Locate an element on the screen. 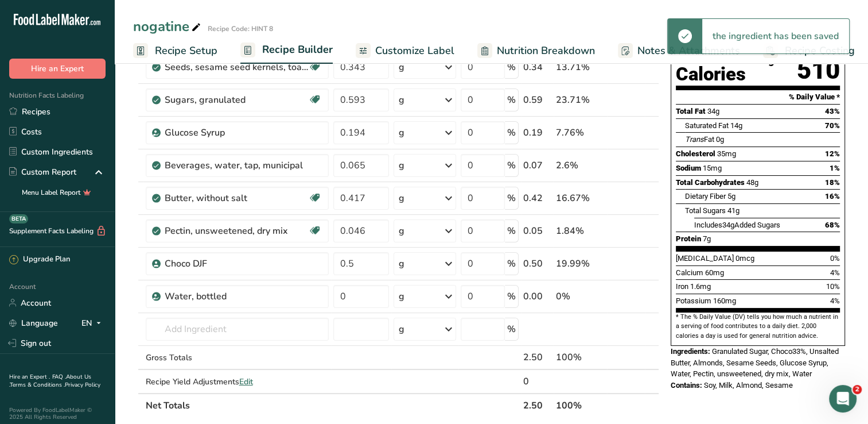 Image resolution: width=868 pixels, height=424 pixels. span: 10% is located at coordinates (833, 286).